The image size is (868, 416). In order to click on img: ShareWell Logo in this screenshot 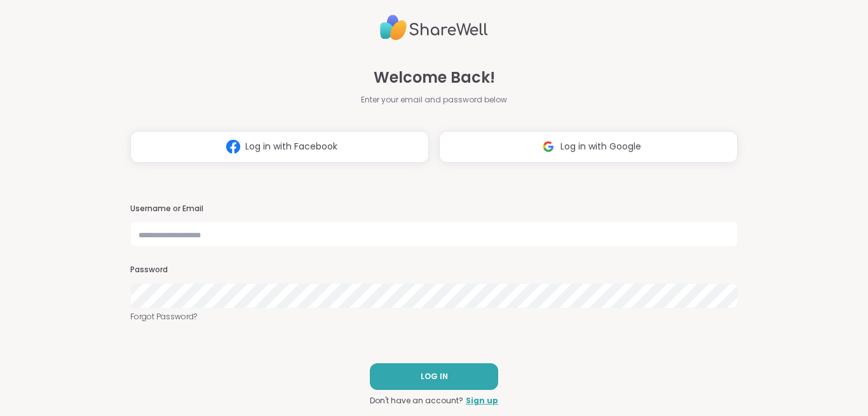, I will do `click(434, 27)`.